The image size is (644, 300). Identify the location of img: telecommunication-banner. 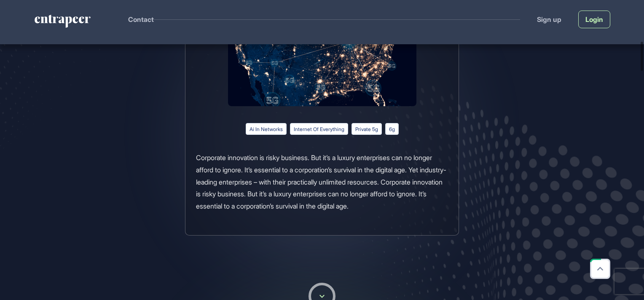
(322, 56).